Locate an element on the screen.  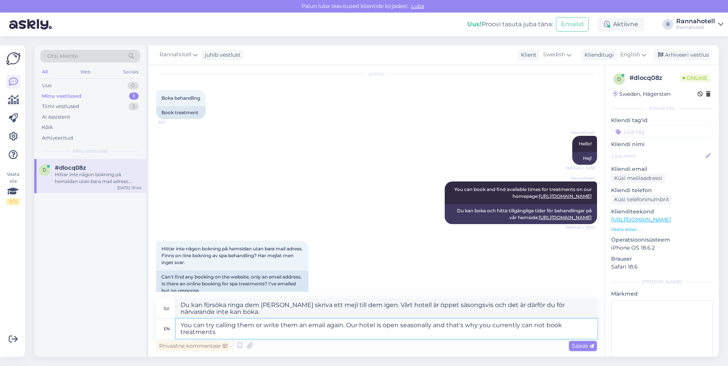
div: Klient is located at coordinates (527, 55).